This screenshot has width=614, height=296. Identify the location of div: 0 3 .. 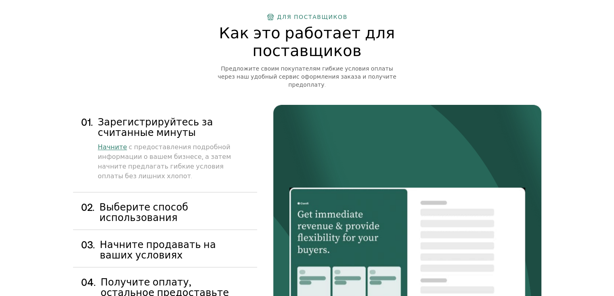
(84, 250).